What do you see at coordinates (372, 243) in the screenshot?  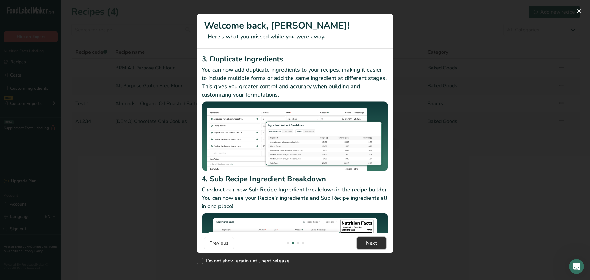 I see `button: Next` at bounding box center [372, 243].